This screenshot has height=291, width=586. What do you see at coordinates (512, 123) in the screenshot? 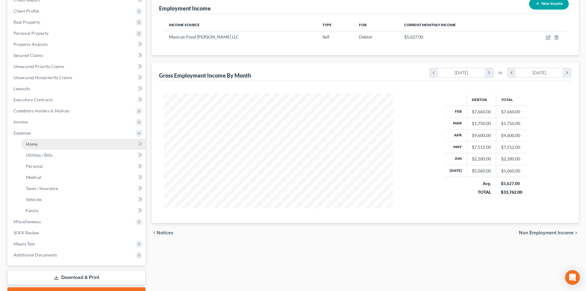
I see `td: $1,750.00` at bounding box center [512, 123].